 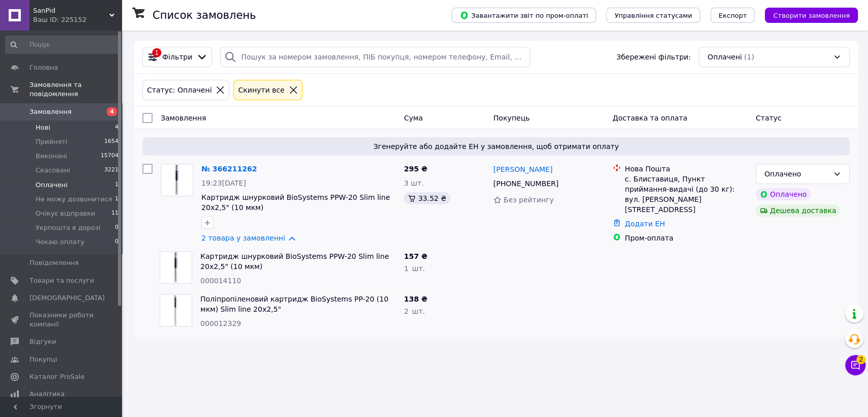 I want to click on button: Управління статусами, so click(x=653, y=15).